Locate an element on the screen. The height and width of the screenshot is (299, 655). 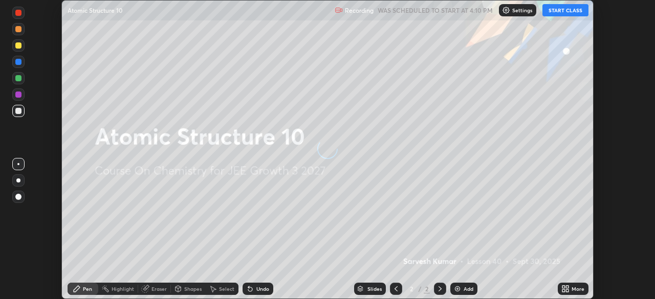
h5: WAS SCHEDULED TO START AT 4:10 PM is located at coordinates (435, 10).